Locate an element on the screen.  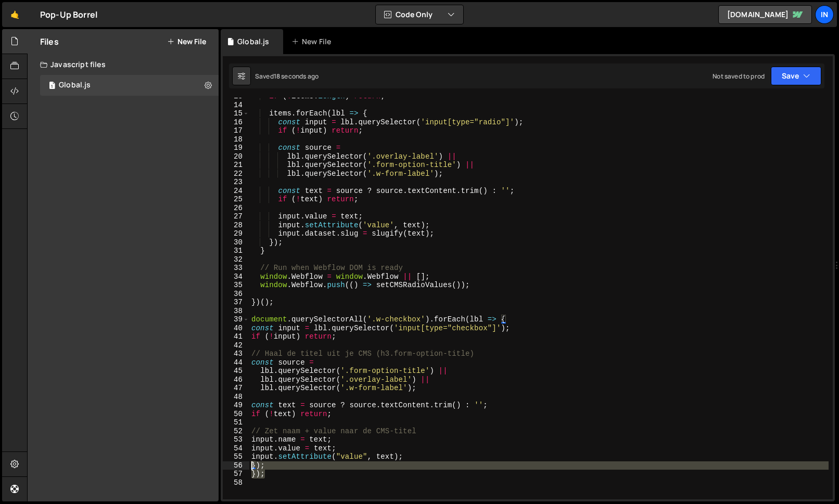
div: 49 is located at coordinates (236, 405).